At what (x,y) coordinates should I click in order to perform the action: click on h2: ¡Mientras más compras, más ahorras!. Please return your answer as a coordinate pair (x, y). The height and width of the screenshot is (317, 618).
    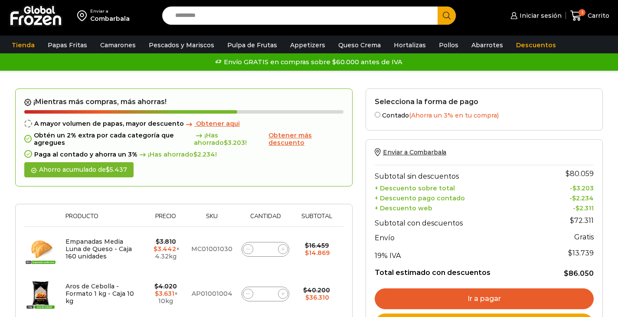
    Looking at the image, I should click on (184, 102).